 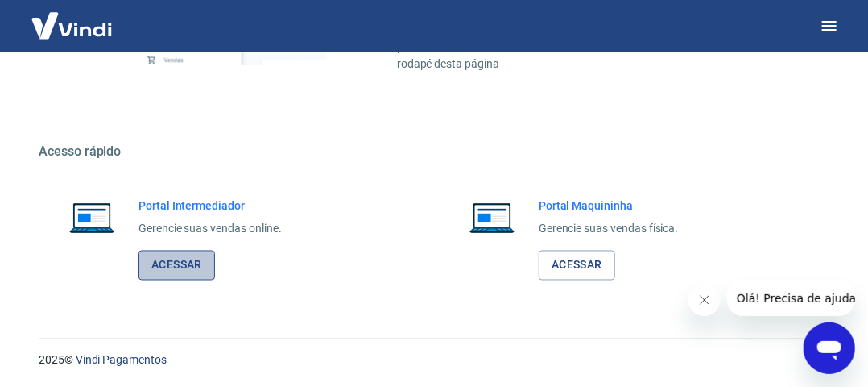 I want to click on h5: Acesso rápido, so click(x=434, y=152).